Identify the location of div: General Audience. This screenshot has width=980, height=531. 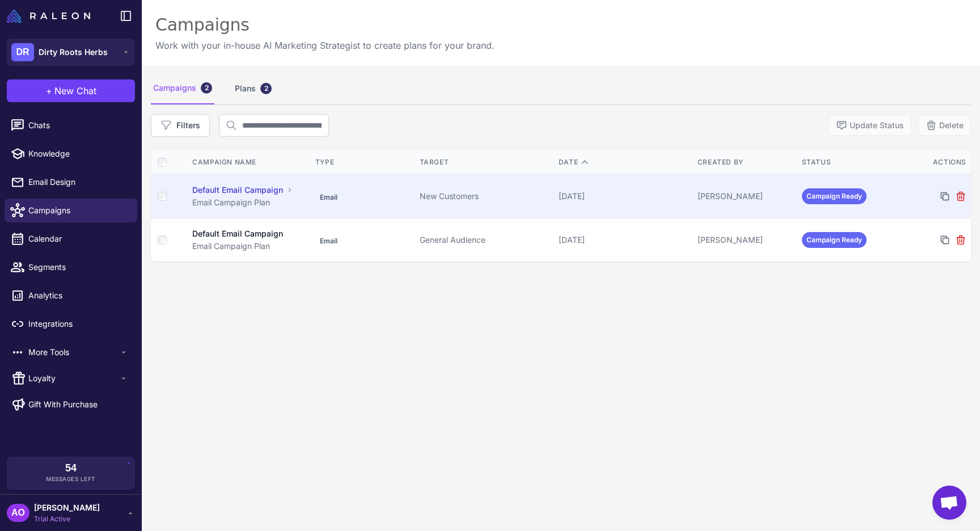
(484, 240).